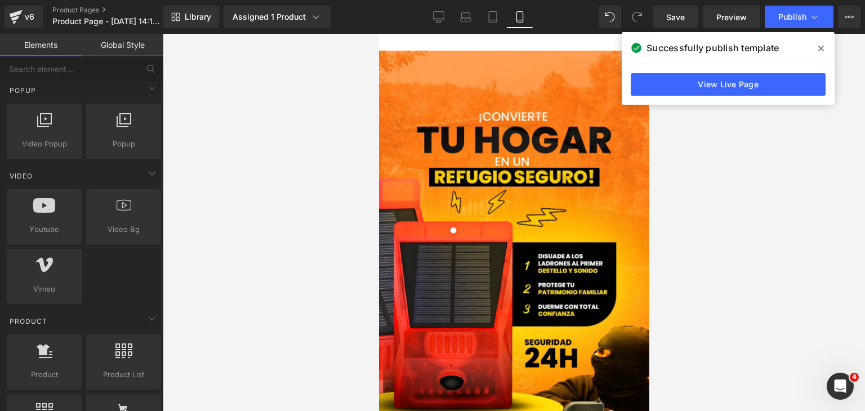  I want to click on button: More, so click(850, 17).